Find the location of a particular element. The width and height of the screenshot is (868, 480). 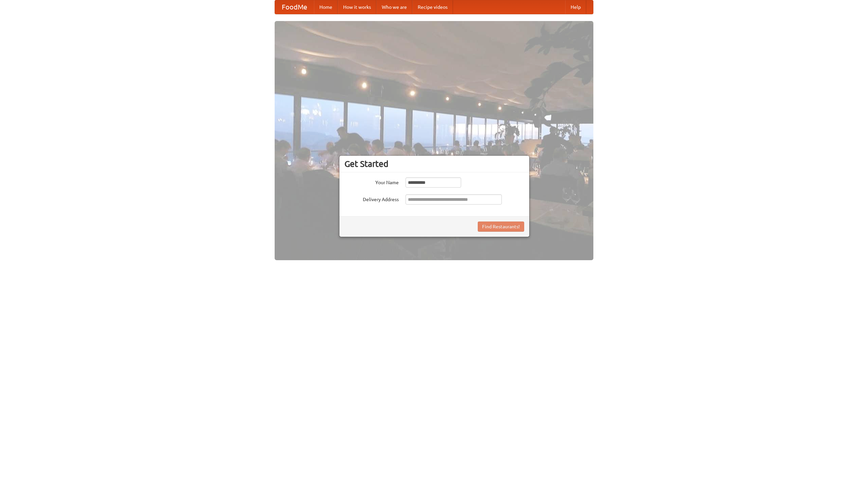

h3: Get Started is located at coordinates (434, 164).